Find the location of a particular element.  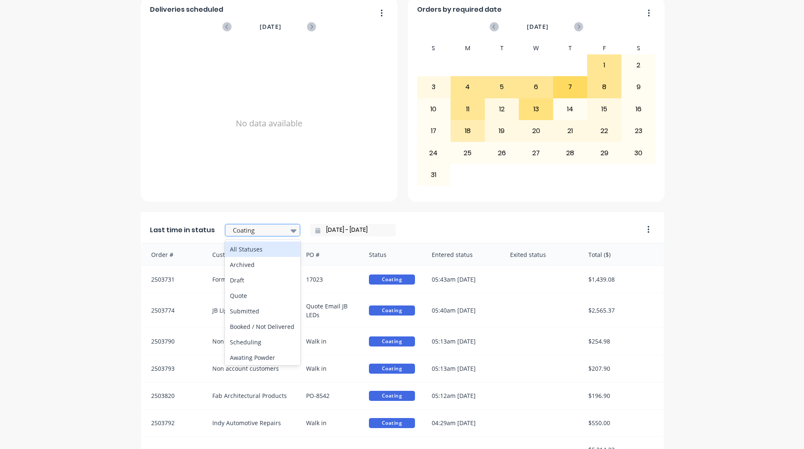

div: 22 is located at coordinates (604, 131).